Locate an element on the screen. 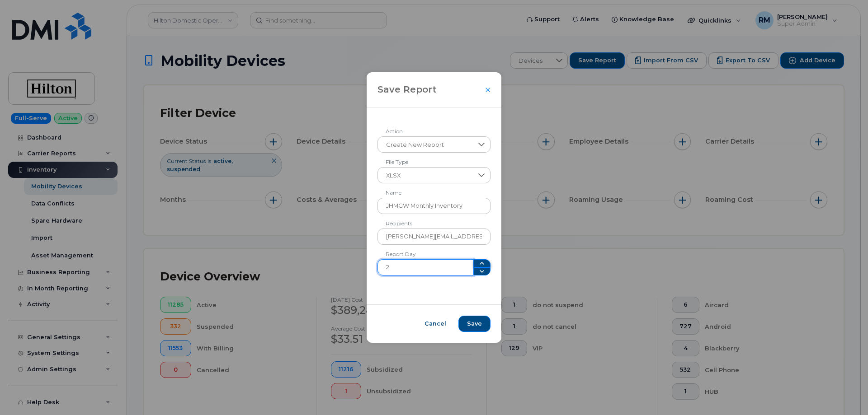  span: XLSX is located at coordinates (426, 176).